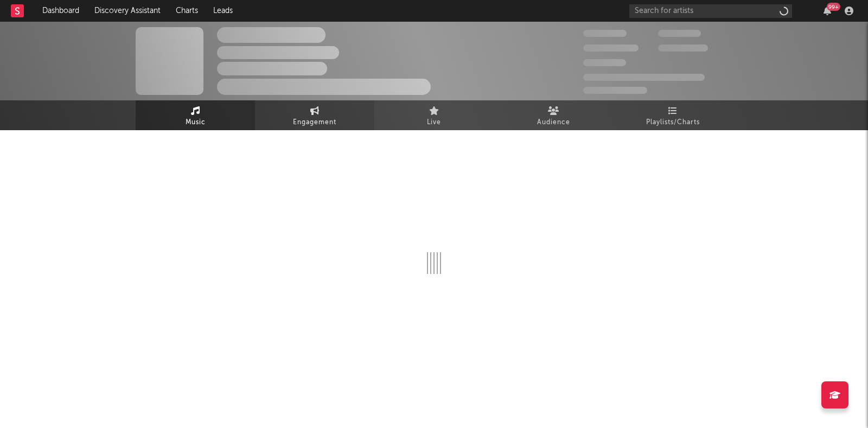 The height and width of the screenshot is (428, 868). What do you see at coordinates (644, 77) in the screenshot?
I see `span: 50,000,000 Monthly Listeners` at bounding box center [644, 77].